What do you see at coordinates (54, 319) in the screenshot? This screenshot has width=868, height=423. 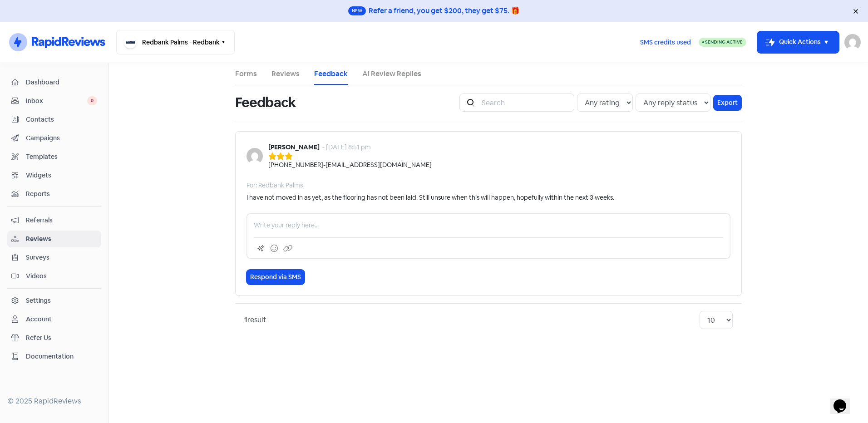 I see `a: Account` at bounding box center [54, 319].